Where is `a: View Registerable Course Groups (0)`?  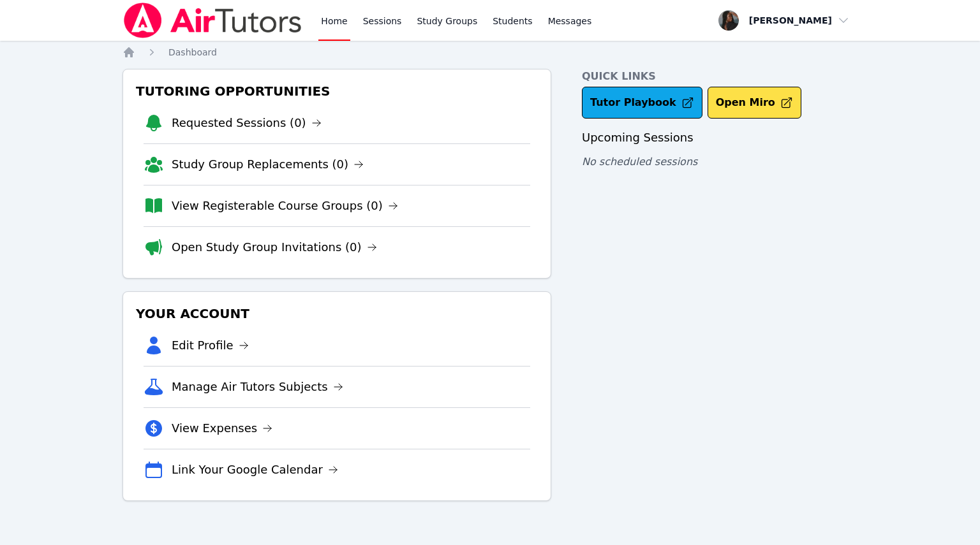 a: View Registerable Course Groups (0) is located at coordinates (284, 206).